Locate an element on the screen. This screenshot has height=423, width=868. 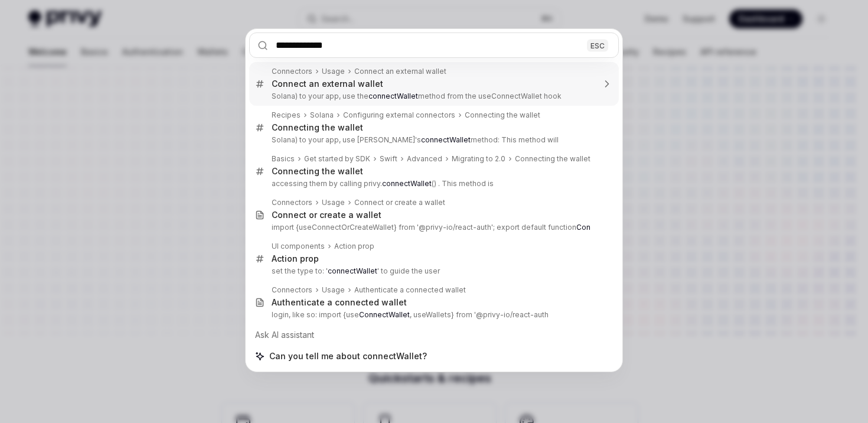
b: ConnectWallet is located at coordinates (384, 314).